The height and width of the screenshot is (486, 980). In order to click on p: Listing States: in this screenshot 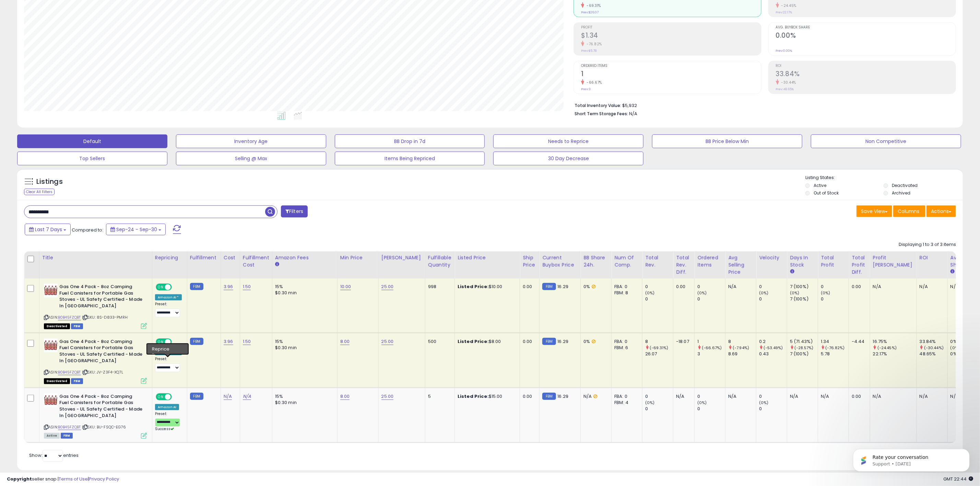, I will do `click(884, 178)`.